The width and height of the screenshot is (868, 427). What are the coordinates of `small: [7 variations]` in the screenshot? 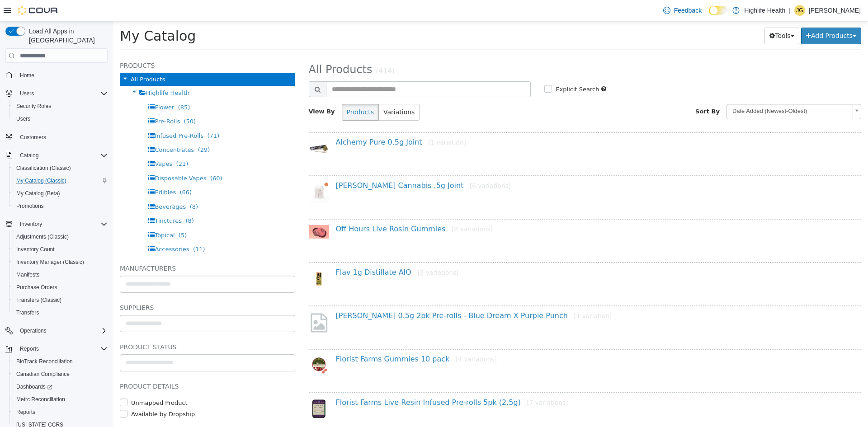 It's located at (434, 381).